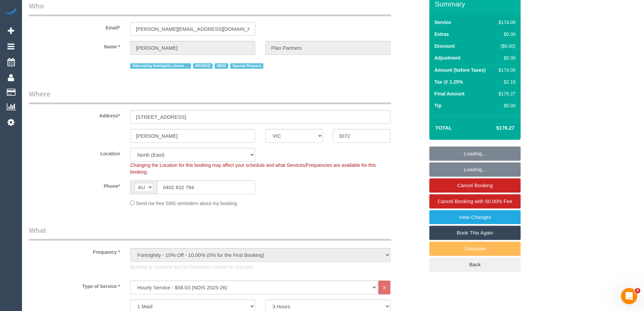 The width and height of the screenshot is (644, 311). I want to click on label: Tip, so click(437, 106).